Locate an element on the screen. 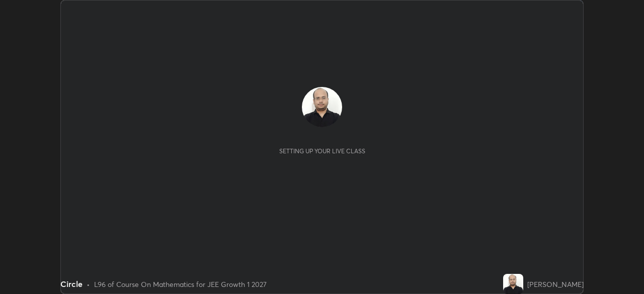 The image size is (644, 294). div: L96 of Course On Mathematics for JEE Growth 1 2027 is located at coordinates (180, 284).